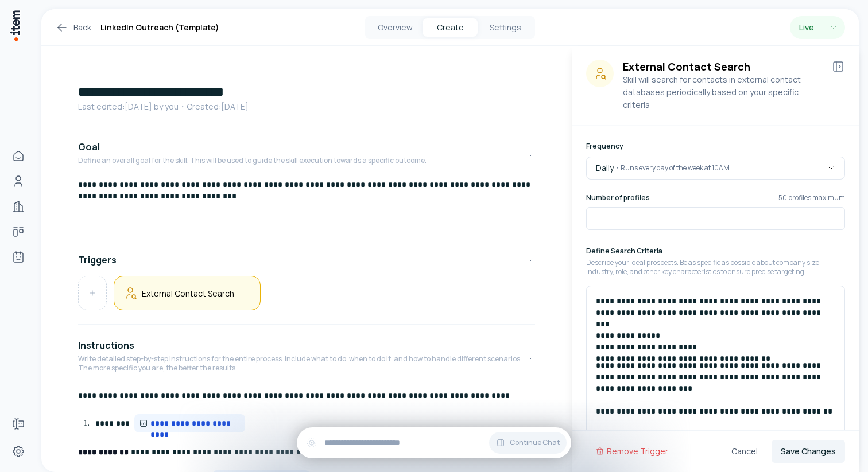 This screenshot has height=472, width=868. I want to click on label: Number of profiles, so click(617, 198).